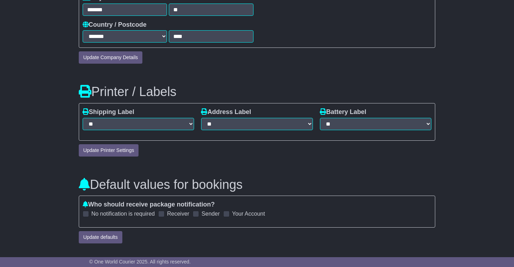 The width and height of the screenshot is (514, 267). What do you see at coordinates (123, 214) in the screenshot?
I see `label: No notification is required` at bounding box center [123, 214].